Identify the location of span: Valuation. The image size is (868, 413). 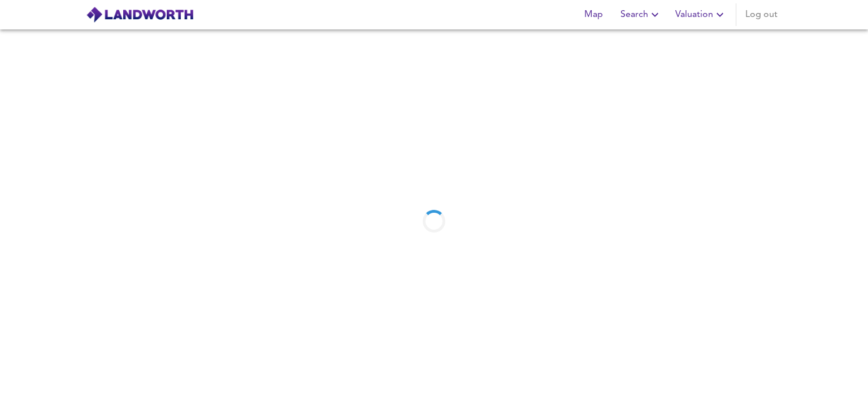
(701, 15).